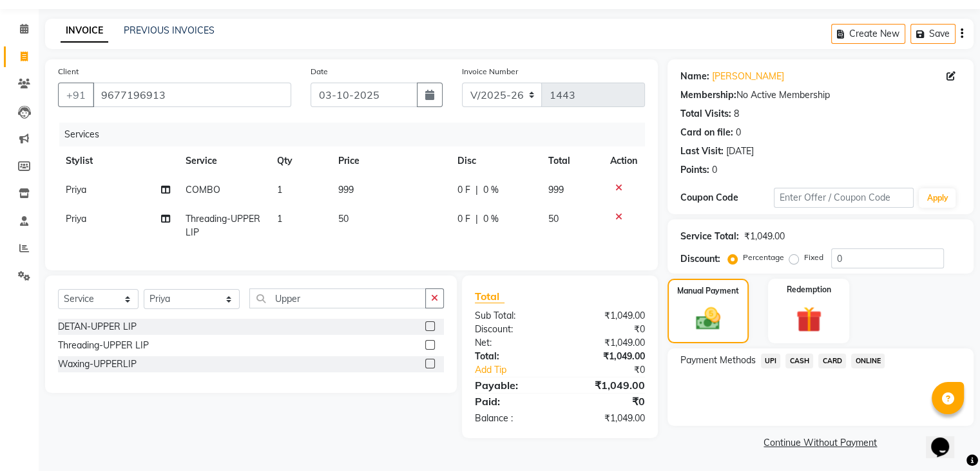 This screenshot has width=980, height=471. Describe the element at coordinates (495, 160) in the screenshot. I see `th: Disc` at that location.